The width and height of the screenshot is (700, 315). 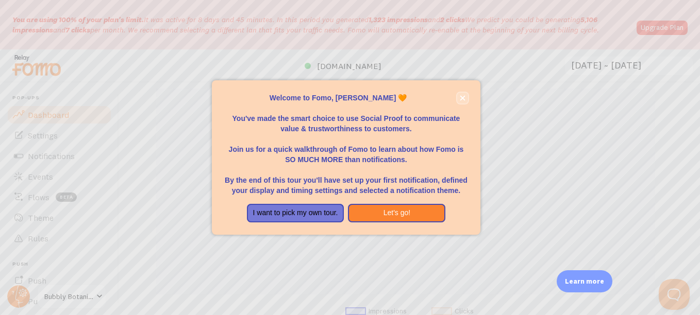 I want to click on div: Welcome to Fomo, Shelly Johnson 🧡You&amp;#39;ve made the smart choice to use Social Proof to comm..., so click(x=346, y=158).